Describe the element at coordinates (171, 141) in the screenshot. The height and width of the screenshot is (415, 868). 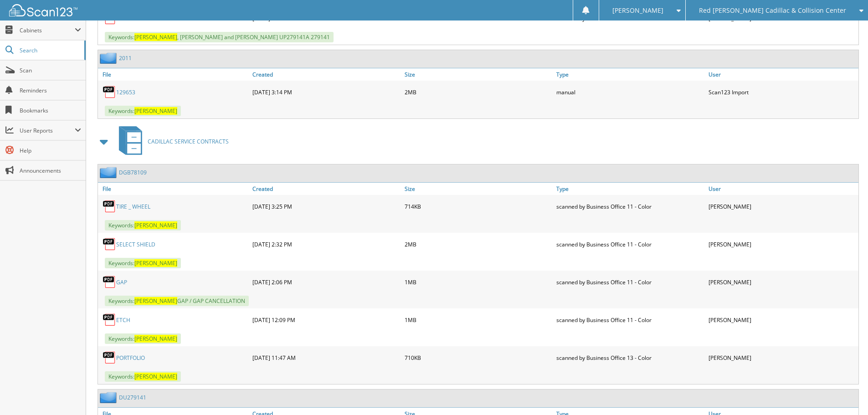
I see `a: CADILLAC SERVICE CONTRACTS` at that location.